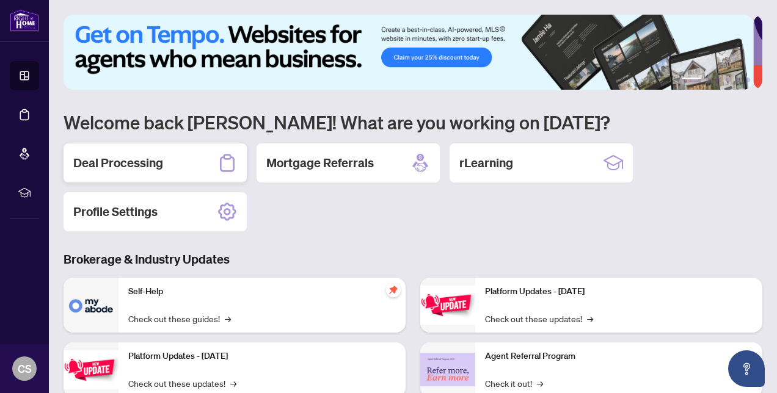 Image resolution: width=777 pixels, height=393 pixels. I want to click on h2: Deal Processing, so click(118, 163).